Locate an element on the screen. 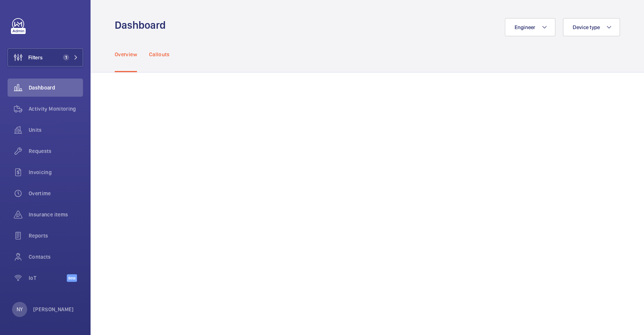 This screenshot has height=335, width=644. button: Device type is located at coordinates (591, 27).